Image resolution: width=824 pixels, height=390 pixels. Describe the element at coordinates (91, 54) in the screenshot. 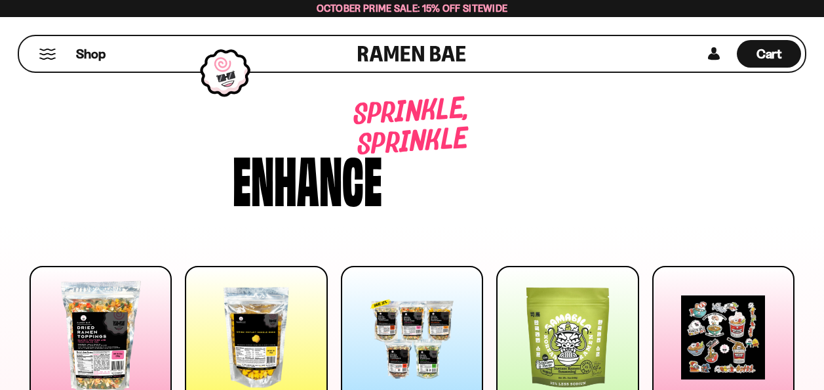

I see `a: Shop` at that location.